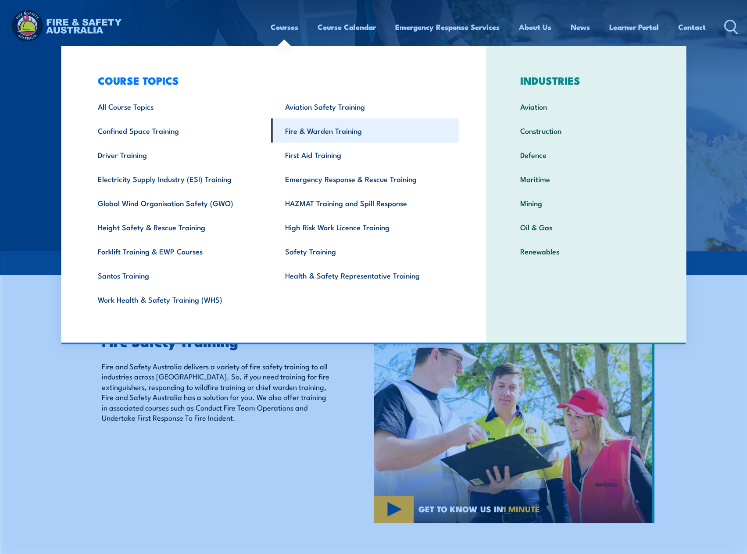 The width and height of the screenshot is (747, 554). I want to click on h2: Fire Safety Training, so click(218, 341).